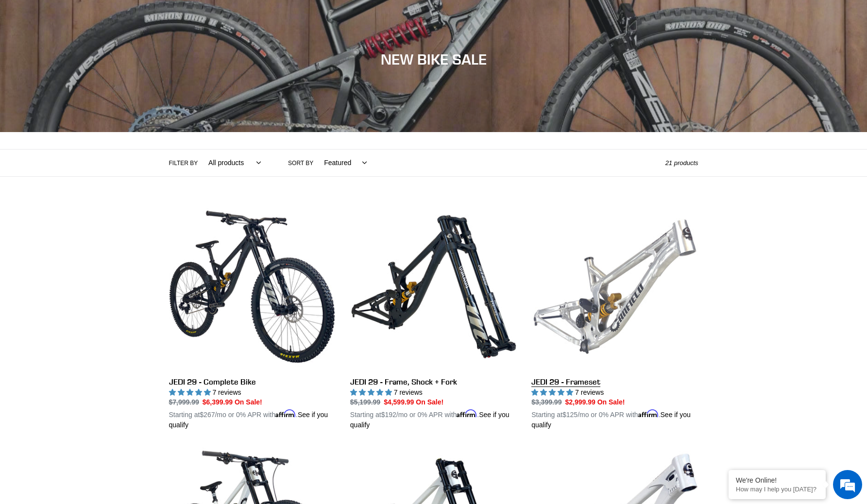  What do you see at coordinates (122, 60) in the screenshot?
I see `div: Chat with us now` at bounding box center [122, 60].